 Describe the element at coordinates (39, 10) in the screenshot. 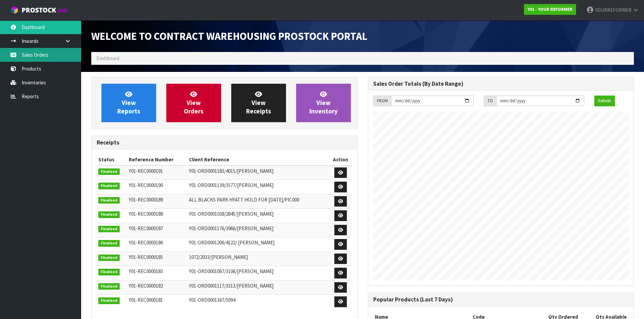

I see `span: ProStock` at that location.